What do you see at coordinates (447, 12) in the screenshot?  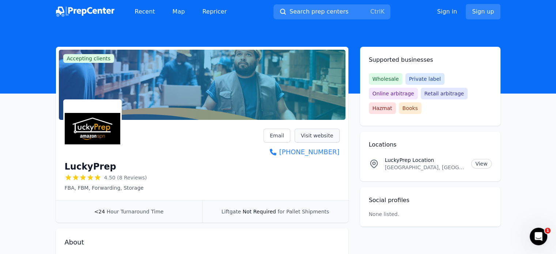 I see `a: Sign in` at bounding box center [447, 12].